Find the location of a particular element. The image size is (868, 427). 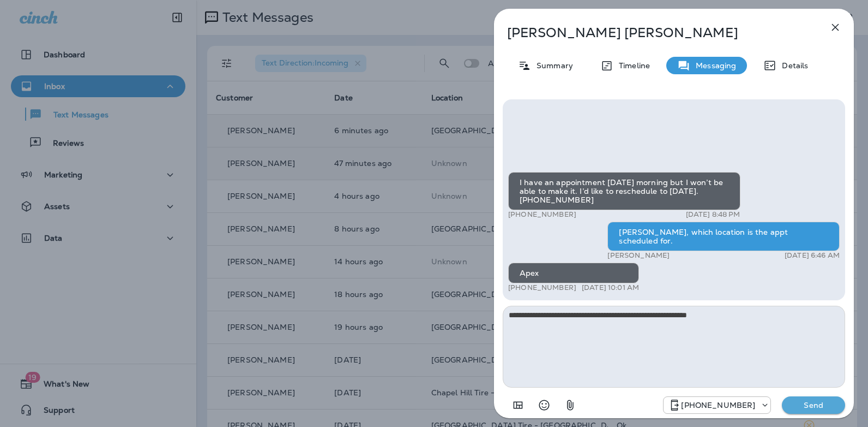

p: Send is located at coordinates (814, 405).